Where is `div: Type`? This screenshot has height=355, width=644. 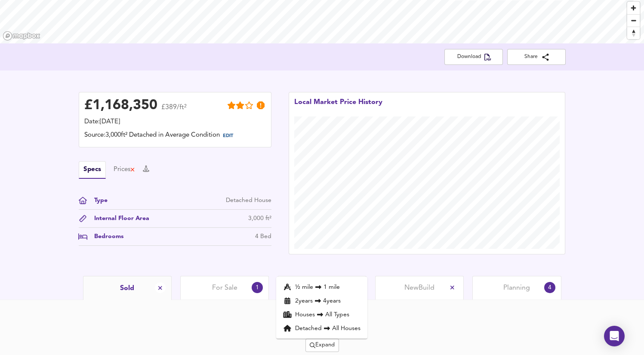
div: Type is located at coordinates (97, 200).